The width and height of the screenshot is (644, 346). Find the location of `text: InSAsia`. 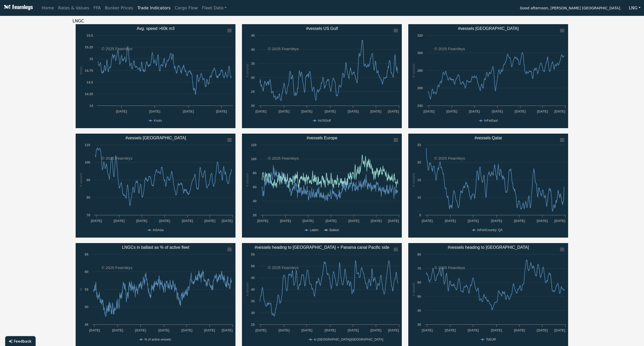

text: InSAsia is located at coordinates (158, 230).